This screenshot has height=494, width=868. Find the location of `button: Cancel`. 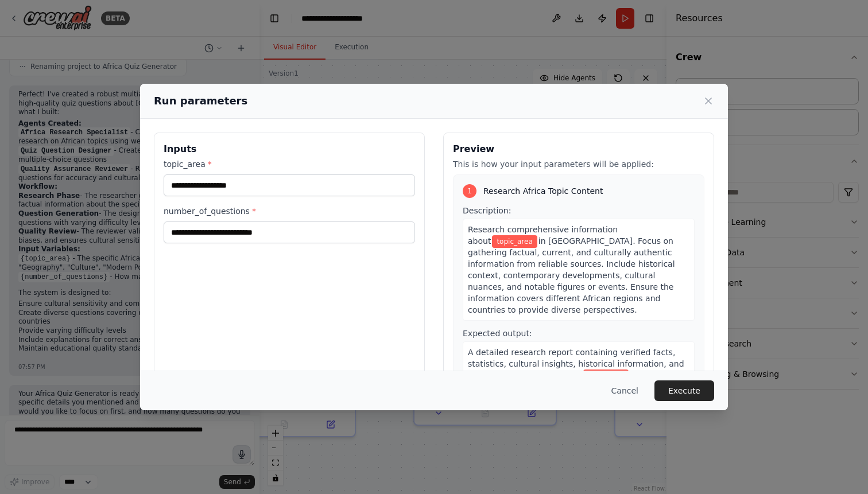

button: Cancel is located at coordinates (624, 391).